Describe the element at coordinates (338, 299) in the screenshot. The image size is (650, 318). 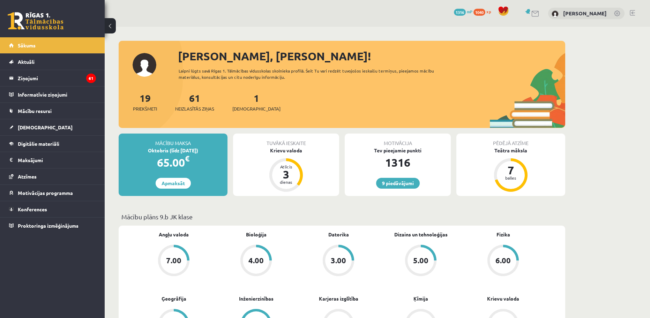
I see `a: Karjeras izglītība` at that location.